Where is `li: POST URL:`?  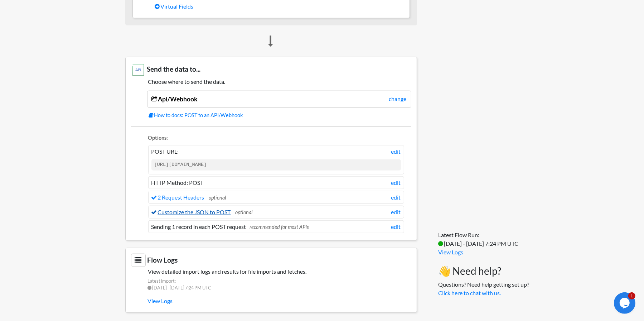 li: POST URL: is located at coordinates (276, 159).